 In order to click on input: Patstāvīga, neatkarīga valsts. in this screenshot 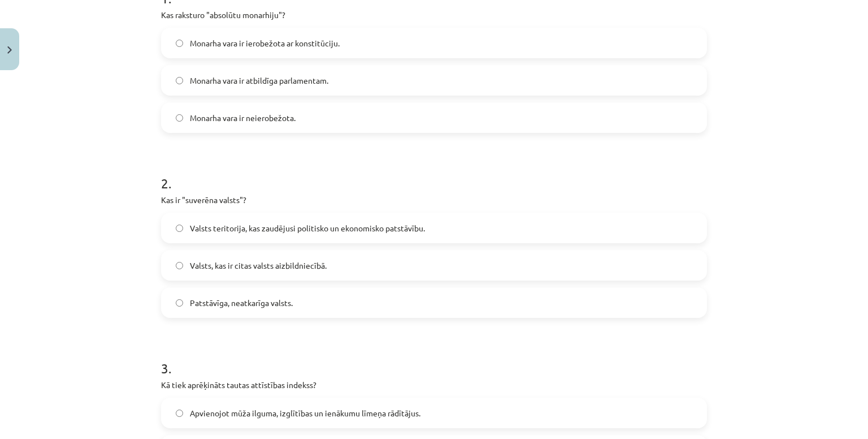, I will do `click(179, 303)`.